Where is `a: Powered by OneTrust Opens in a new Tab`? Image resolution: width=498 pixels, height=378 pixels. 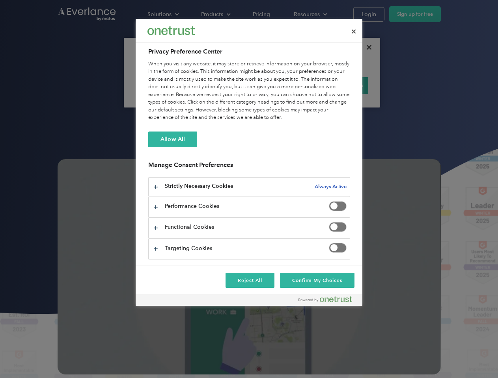
a: Powered by OneTrust Opens in a new Tab is located at coordinates (328, 301).